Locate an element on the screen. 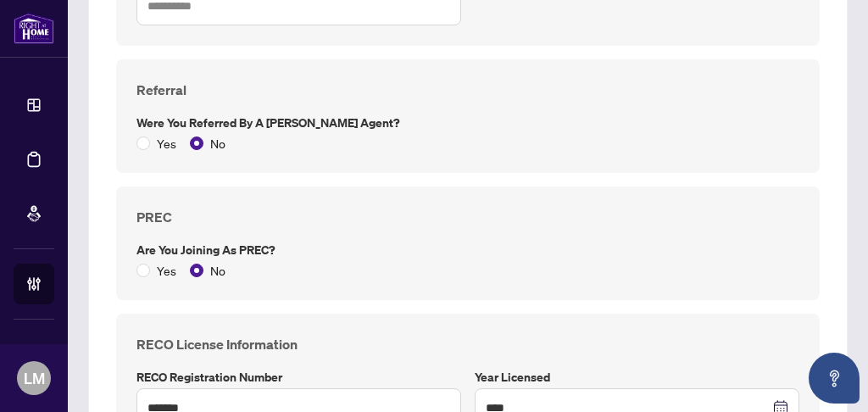 Image resolution: width=868 pixels, height=412 pixels. span: LM is located at coordinates (34, 378).